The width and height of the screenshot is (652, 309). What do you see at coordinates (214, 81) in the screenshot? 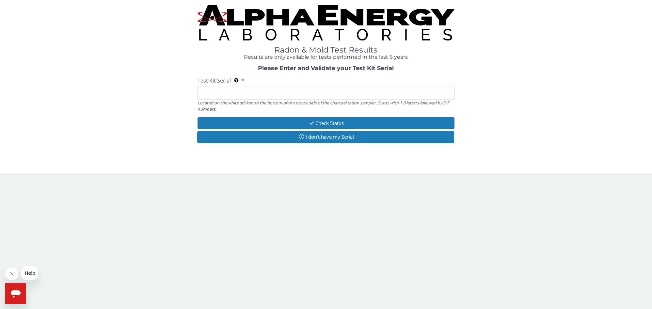
I see `span: Test Kit Serial` at bounding box center [214, 81].